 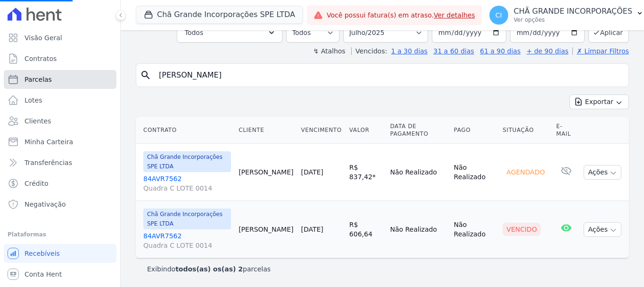 What do you see at coordinates (574, 11) in the screenshot?
I see `p: CHÃ GRANDE INCORPORAÇÕES` at bounding box center [574, 11].